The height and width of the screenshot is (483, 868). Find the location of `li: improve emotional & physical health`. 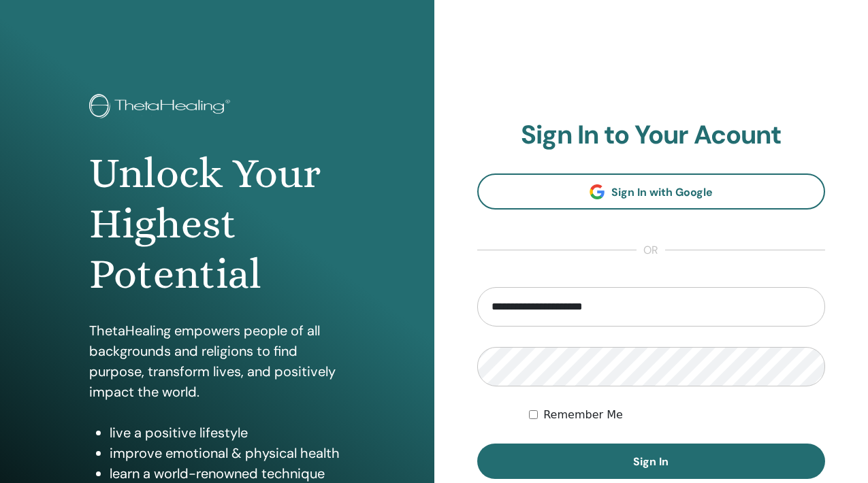

li: improve emotional & physical health is located at coordinates (227, 453).